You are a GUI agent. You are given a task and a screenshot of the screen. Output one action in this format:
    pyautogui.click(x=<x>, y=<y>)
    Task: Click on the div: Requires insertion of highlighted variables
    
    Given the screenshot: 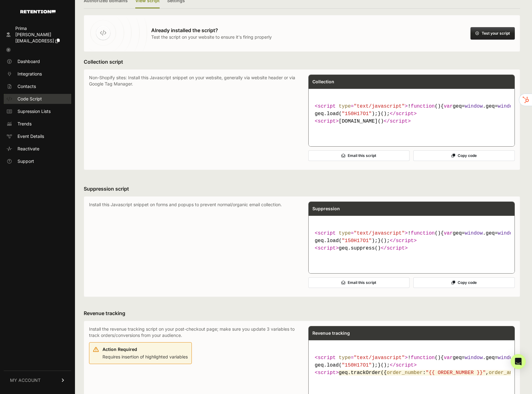 What is the action you would take?
    pyautogui.click(x=145, y=352)
    